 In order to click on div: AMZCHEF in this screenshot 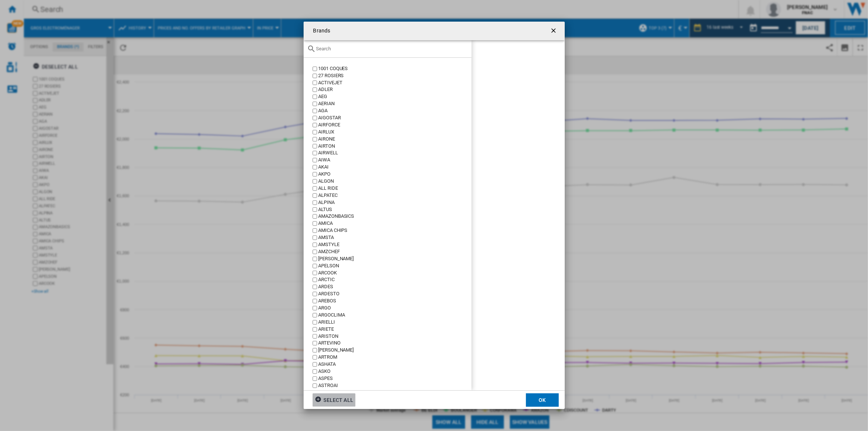, I will do `click(394, 252)`.